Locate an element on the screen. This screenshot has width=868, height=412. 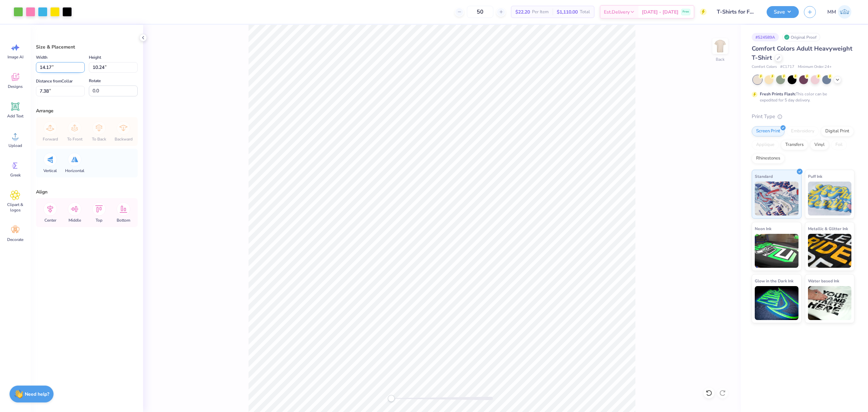
span: Image AI is located at coordinates (15, 57).